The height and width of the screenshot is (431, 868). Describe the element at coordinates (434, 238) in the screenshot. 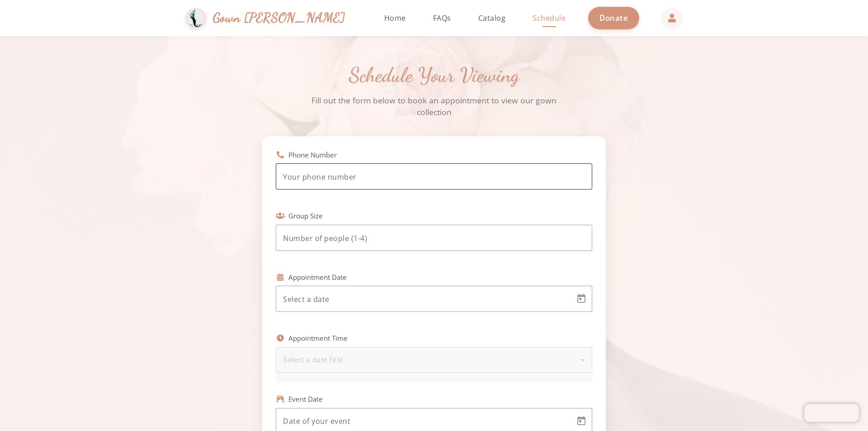

I see `input: Number of people (1-4)` at that location.